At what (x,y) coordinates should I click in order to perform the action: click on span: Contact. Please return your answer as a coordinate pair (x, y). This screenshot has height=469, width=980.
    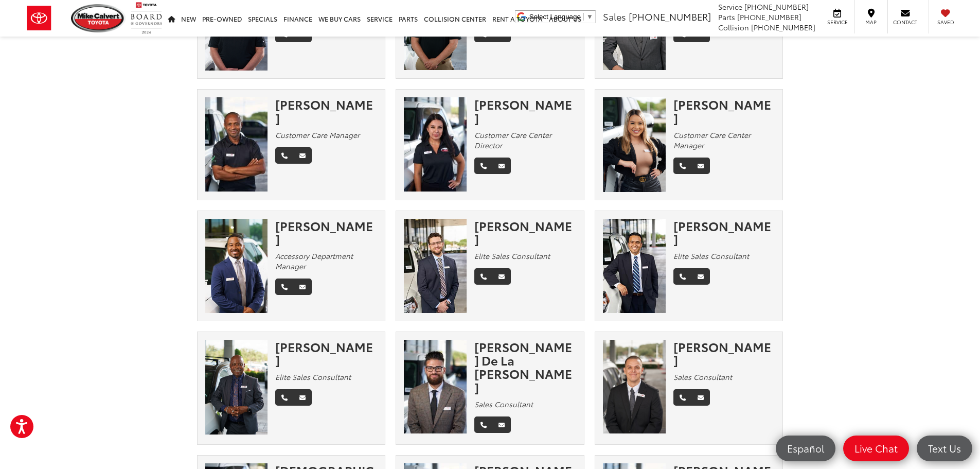
    Looking at the image, I should click on (904, 22).